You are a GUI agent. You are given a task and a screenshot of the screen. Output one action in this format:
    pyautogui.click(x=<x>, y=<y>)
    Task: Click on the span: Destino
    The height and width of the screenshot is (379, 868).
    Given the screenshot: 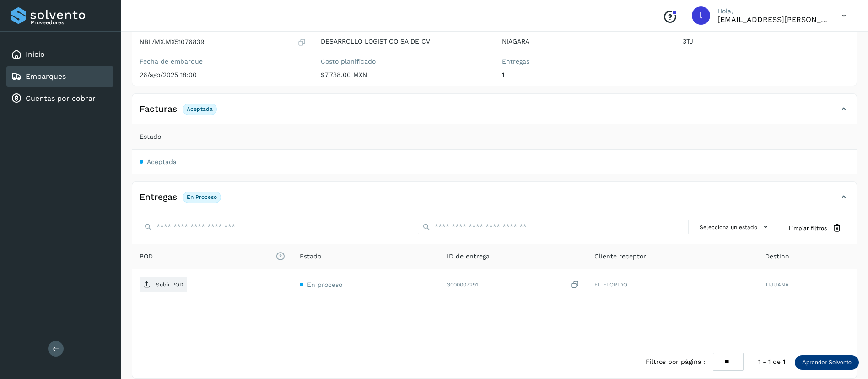 What is the action you would take?
    pyautogui.click(x=777, y=256)
    